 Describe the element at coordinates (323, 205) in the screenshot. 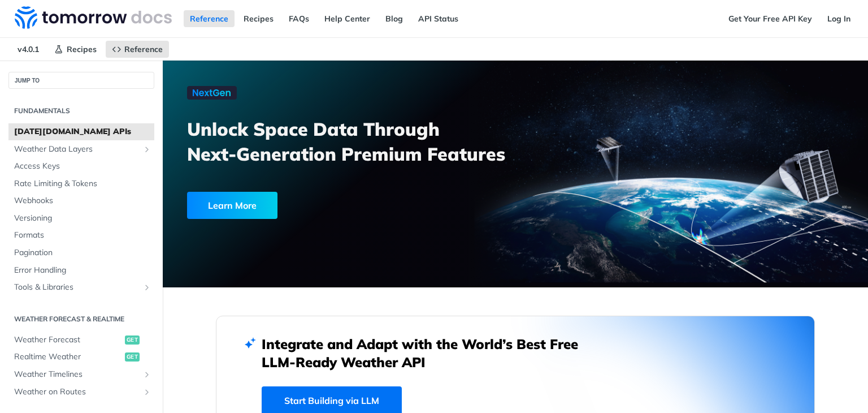

I see `a: Learn More` at that location.